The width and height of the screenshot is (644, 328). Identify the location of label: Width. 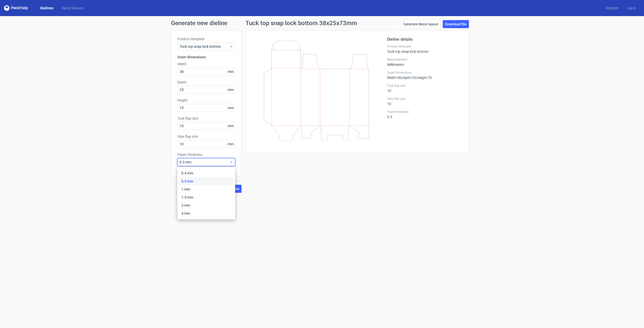
(206, 64).